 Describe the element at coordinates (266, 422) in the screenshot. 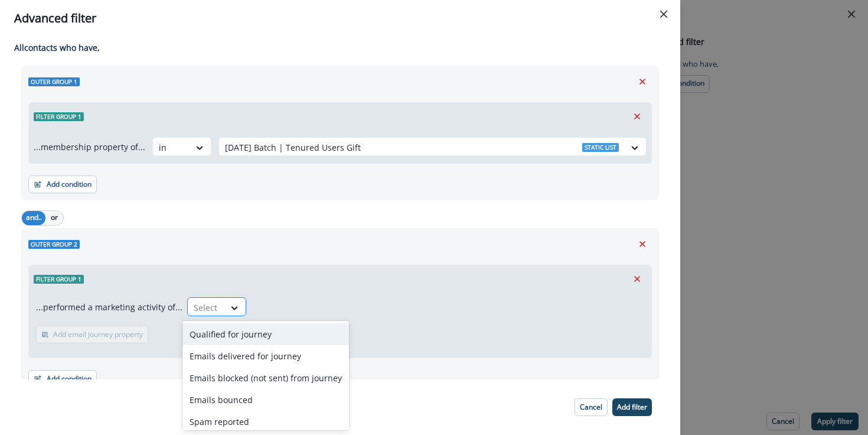

I see `div: Spam reported` at that location.